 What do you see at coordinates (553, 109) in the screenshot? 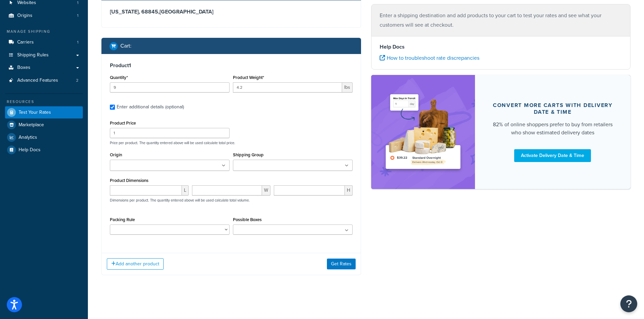
I see `div: Convert more carts with delivery date & time` at bounding box center [553, 109].